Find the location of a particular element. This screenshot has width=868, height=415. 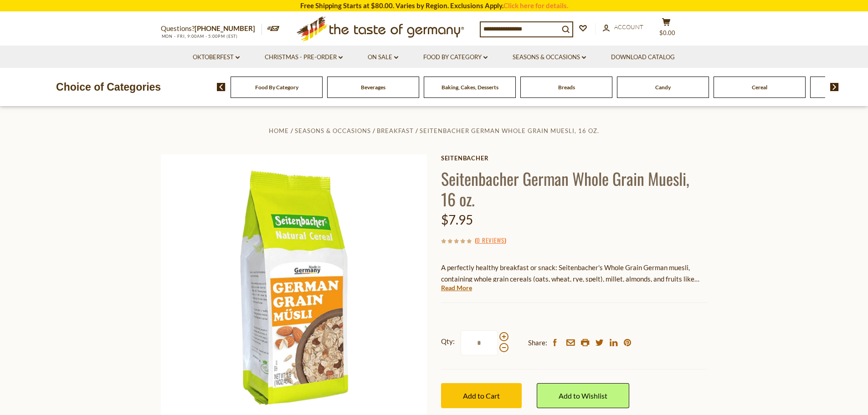

strong: Qty: is located at coordinates (448, 341).